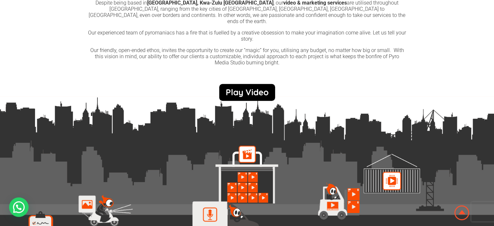 This screenshot has height=226, width=494. I want to click on a: Play Video, so click(247, 92).